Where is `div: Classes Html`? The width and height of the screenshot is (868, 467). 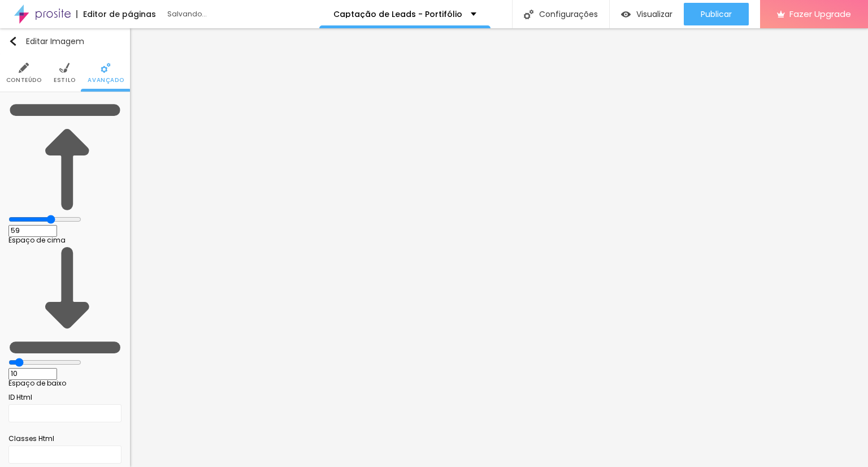
div: Classes Html is located at coordinates (65, 438).